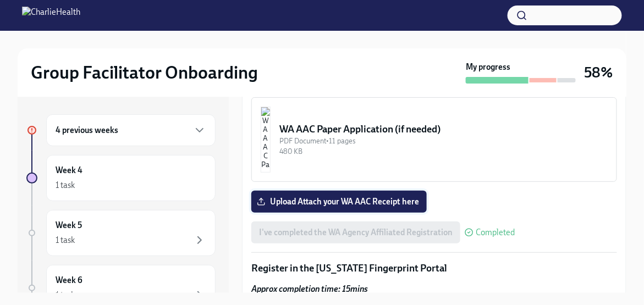  What do you see at coordinates (144, 73) in the screenshot?
I see `h2: Group Facilitator Onboarding` at bounding box center [144, 73].